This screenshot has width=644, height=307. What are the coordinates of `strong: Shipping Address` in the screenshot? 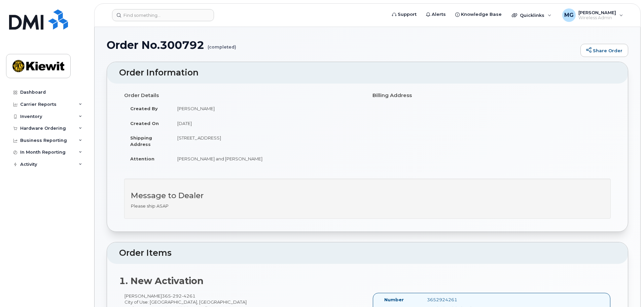 It's located at (141, 141).